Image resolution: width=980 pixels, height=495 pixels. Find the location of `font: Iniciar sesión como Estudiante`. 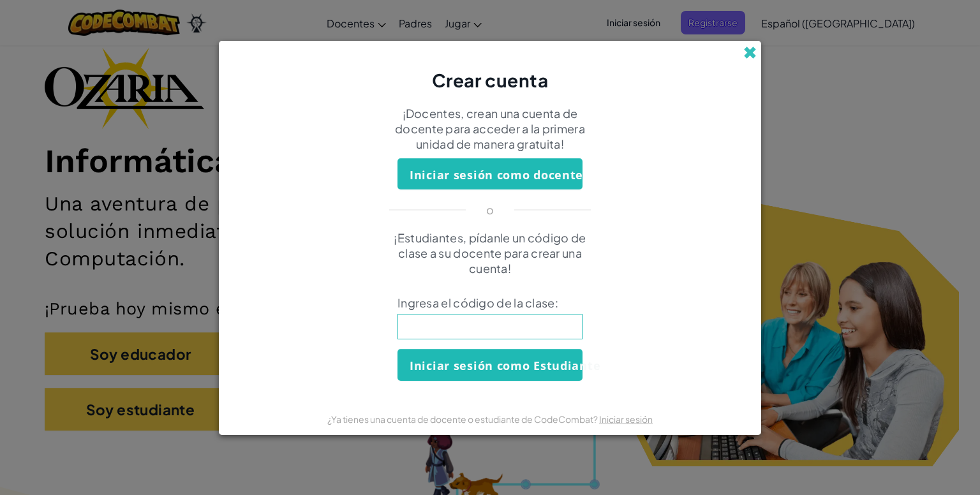

font: Iniciar sesión como Estudiante is located at coordinates (505, 366).